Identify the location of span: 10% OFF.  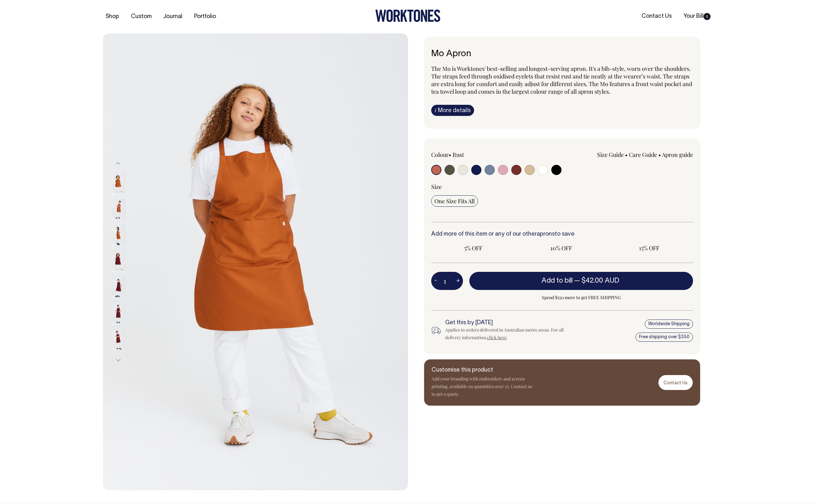
(561, 248).